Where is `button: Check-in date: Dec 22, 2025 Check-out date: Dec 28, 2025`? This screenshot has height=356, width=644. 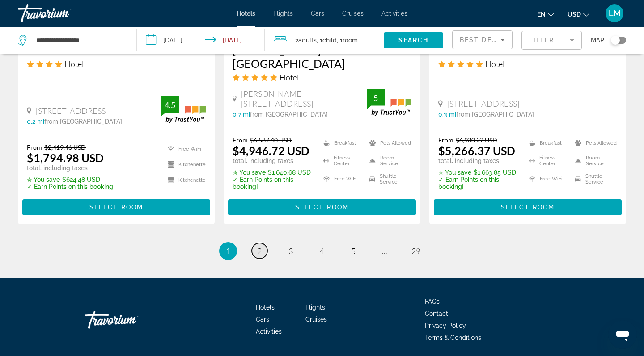
button: Check-in date: Dec 22, 2025 Check-out date: Dec 28, 2025 is located at coordinates (201, 40).